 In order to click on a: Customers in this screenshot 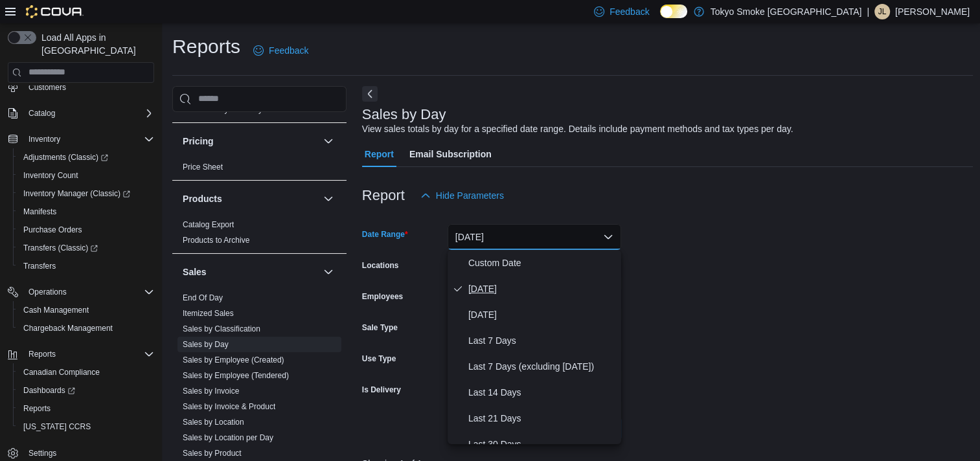, I will do `click(47, 87)`.